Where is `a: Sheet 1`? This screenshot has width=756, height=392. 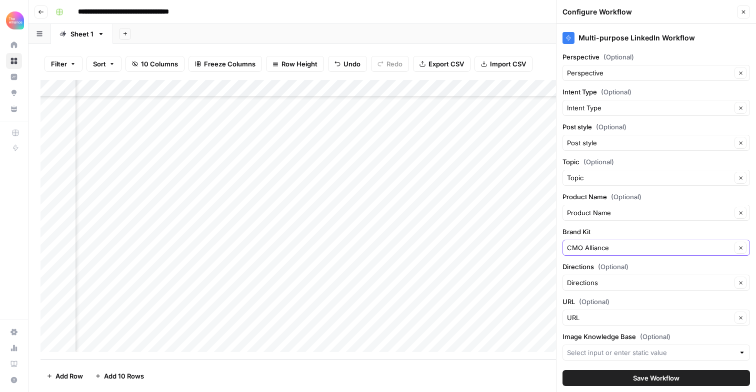
a: Sheet 1 is located at coordinates (82, 34).